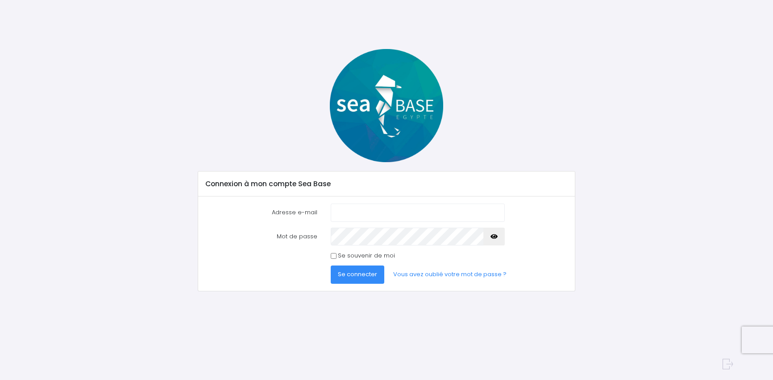 The width and height of the screenshot is (773, 380). I want to click on label: Mot de passe, so click(261, 237).